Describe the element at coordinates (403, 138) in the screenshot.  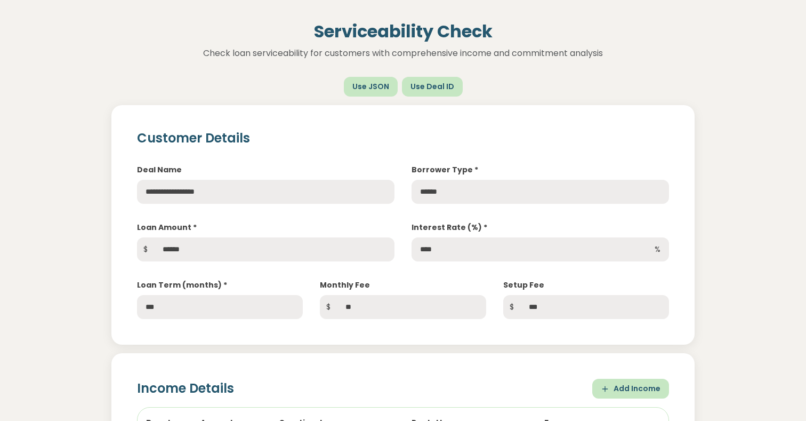
I see `h2: Customer Details` at that location.